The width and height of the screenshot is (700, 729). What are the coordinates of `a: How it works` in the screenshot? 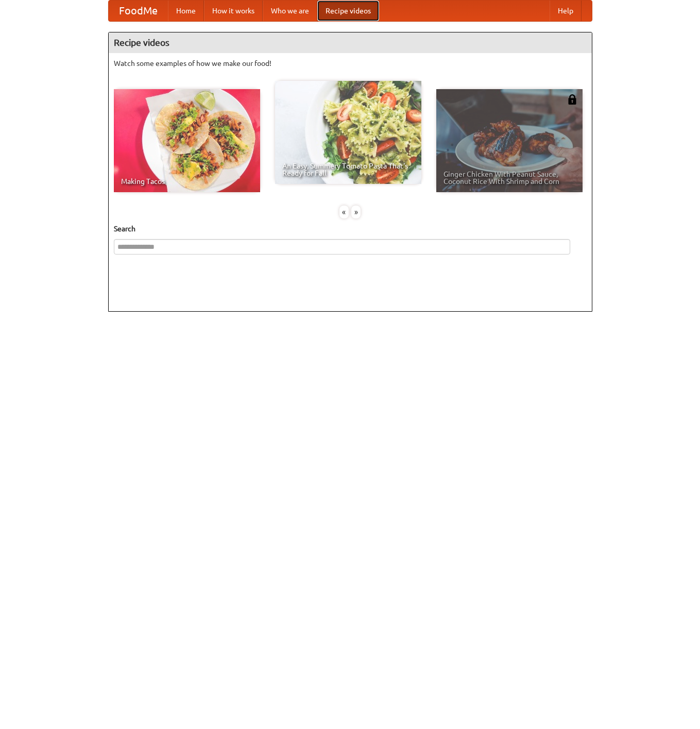 It's located at (234, 11).